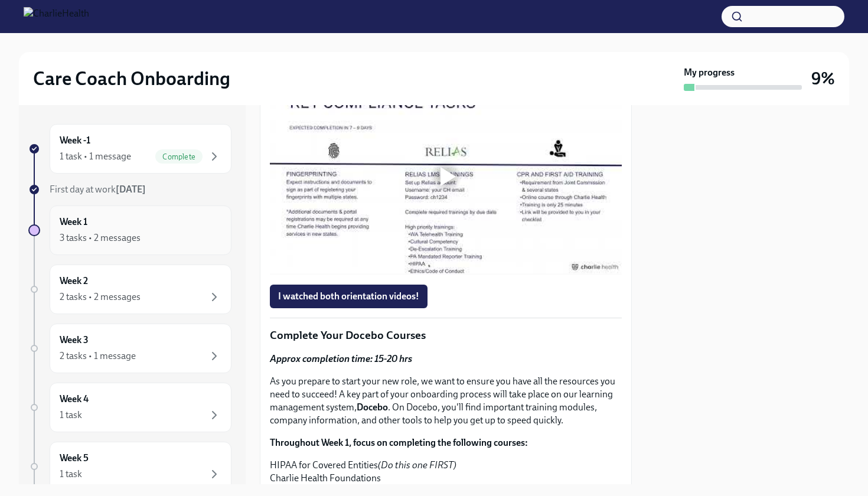 The height and width of the screenshot is (496, 868). Describe the element at coordinates (75, 141) in the screenshot. I see `h6: Week -1` at that location.